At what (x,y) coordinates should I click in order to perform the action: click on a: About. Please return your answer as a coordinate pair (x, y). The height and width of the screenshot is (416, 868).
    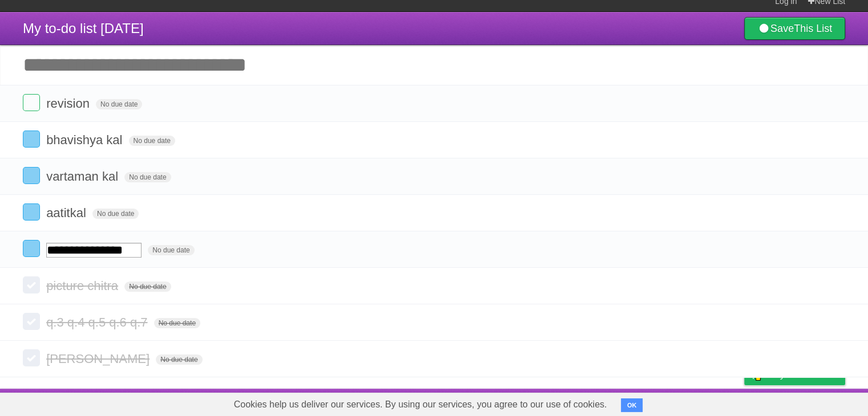
    Looking at the image, I should click on (604, 403).